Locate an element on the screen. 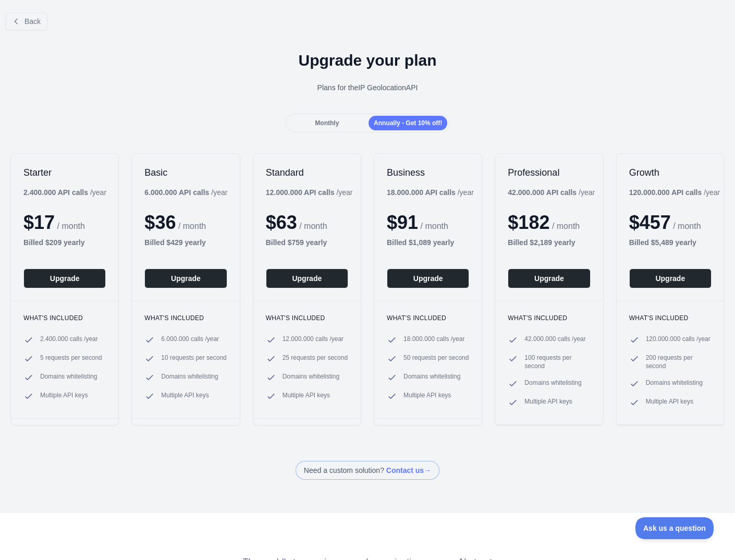  span: $ 457 is located at coordinates (650, 222).